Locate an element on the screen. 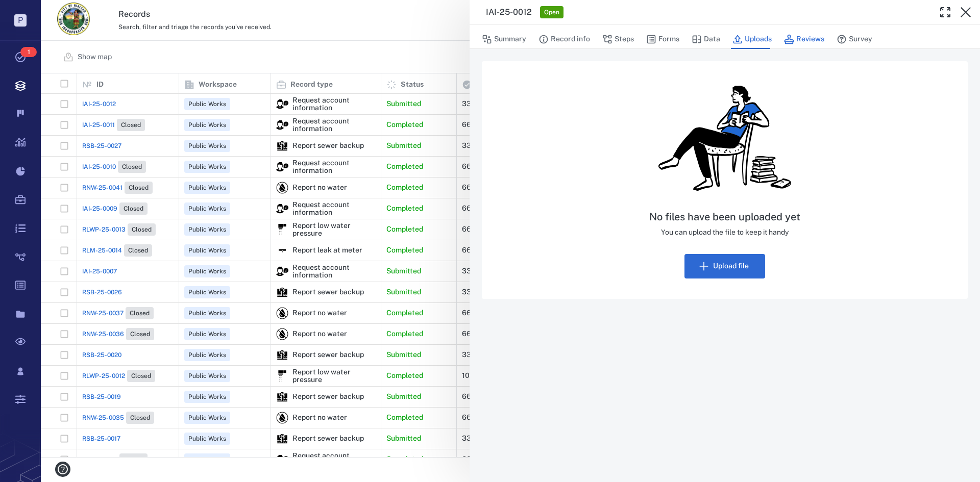 This screenshot has height=482, width=980. button: Uploads is located at coordinates (752, 40).